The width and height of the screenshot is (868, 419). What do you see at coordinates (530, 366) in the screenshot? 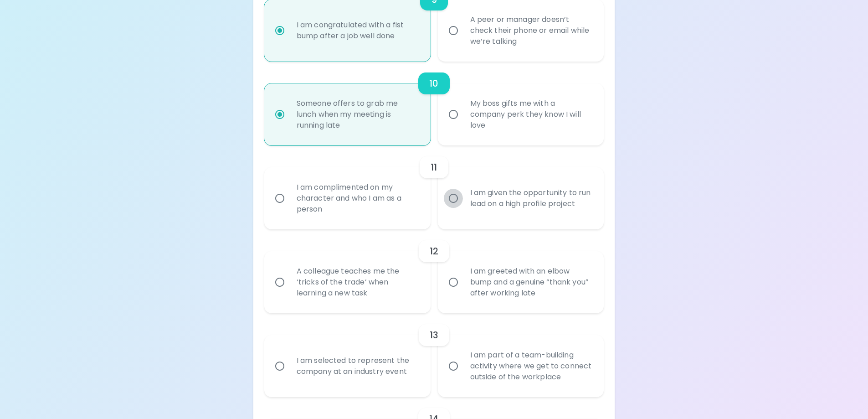
I see `div: I am part of a team-building activity where we get to connect outside of the workplace` at bounding box center [530, 366].